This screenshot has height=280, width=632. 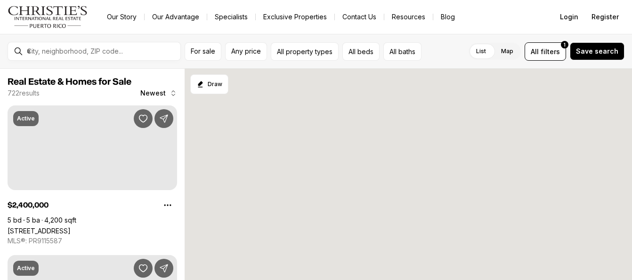 I want to click on span: Real Estate & Homes for Sale, so click(x=69, y=82).